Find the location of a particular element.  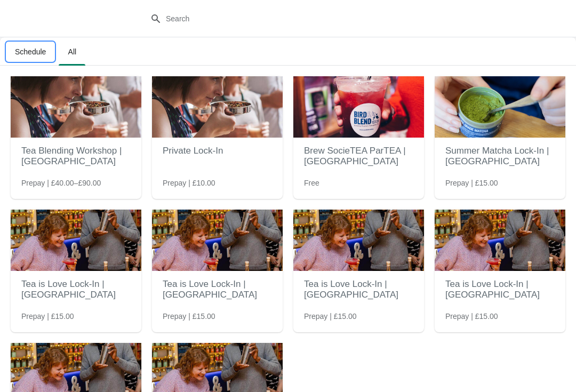

span: Prepay | £40.00–£90.00 is located at coordinates (61, 183).